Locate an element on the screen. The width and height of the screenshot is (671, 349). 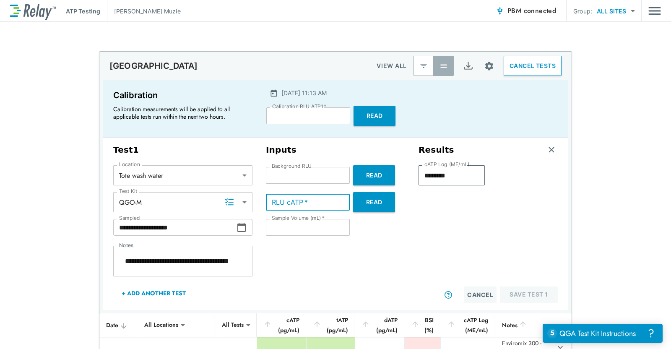
p: VIEW ALL is located at coordinates (392, 66).